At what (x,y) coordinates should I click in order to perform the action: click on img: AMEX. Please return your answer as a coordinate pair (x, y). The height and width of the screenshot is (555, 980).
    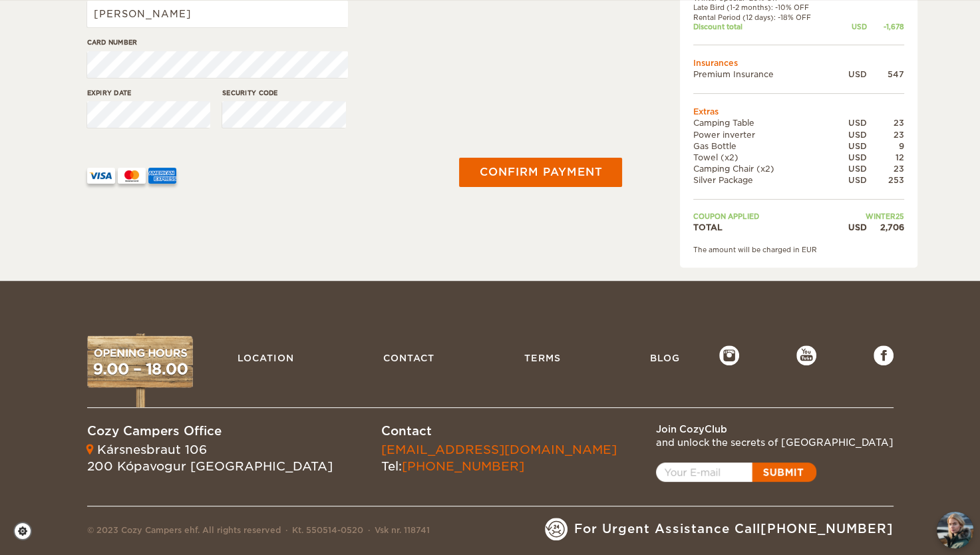
    Looking at the image, I should click on (162, 175).